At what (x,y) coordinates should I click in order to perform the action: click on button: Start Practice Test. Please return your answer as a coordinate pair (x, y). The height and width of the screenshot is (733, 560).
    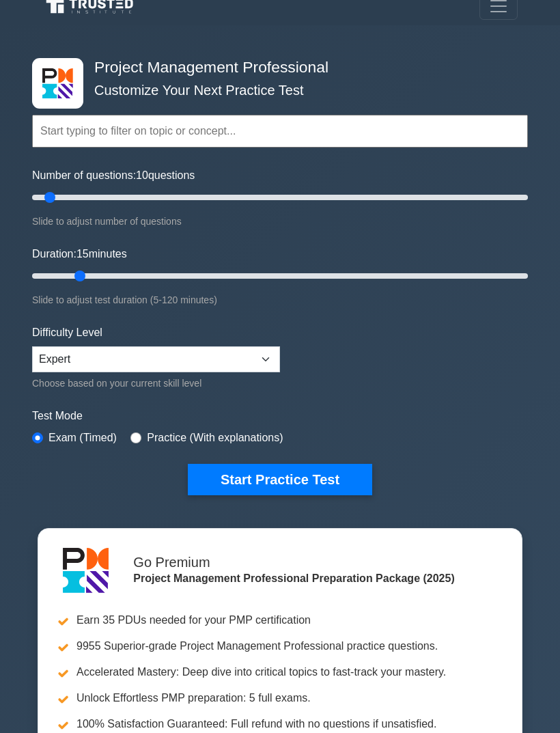
    Looking at the image, I should click on (280, 480).